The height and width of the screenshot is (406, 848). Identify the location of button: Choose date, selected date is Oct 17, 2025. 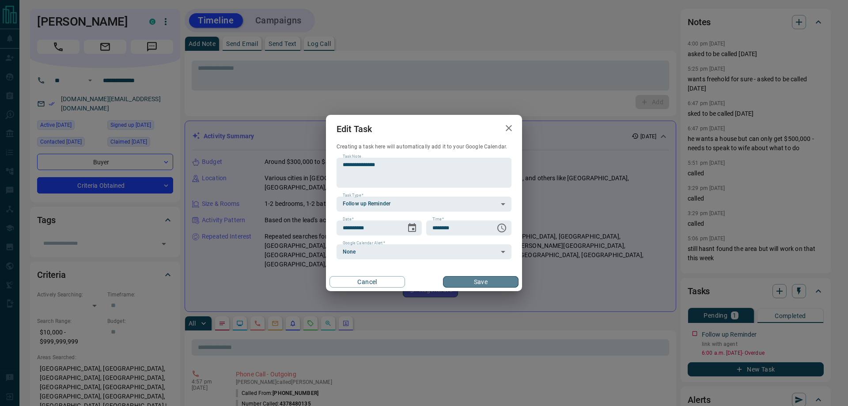
(412, 228).